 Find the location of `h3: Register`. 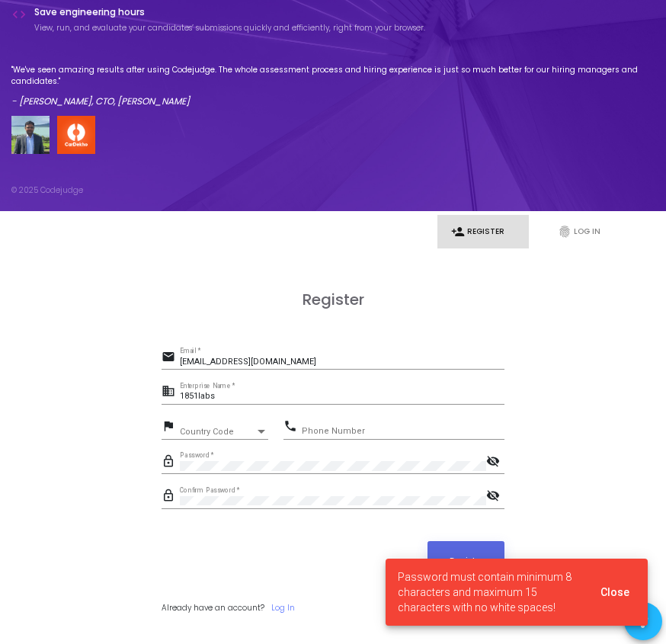

h3: Register is located at coordinates (333, 300).